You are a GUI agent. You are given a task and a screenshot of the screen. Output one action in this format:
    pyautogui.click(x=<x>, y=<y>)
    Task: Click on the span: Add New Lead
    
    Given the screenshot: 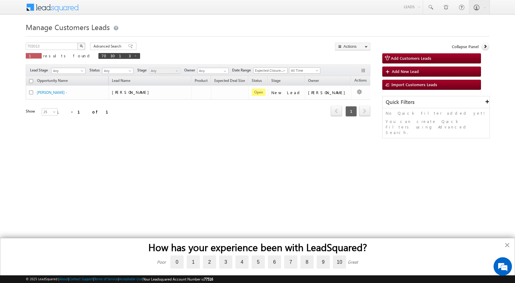 What is the action you would take?
    pyautogui.click(x=406, y=71)
    